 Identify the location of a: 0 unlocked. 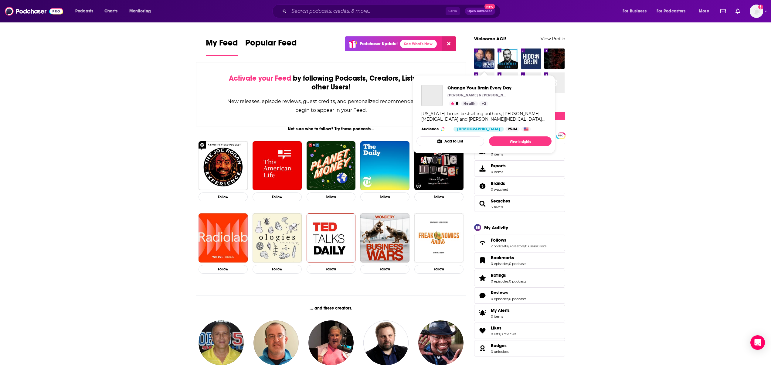
(500, 352).